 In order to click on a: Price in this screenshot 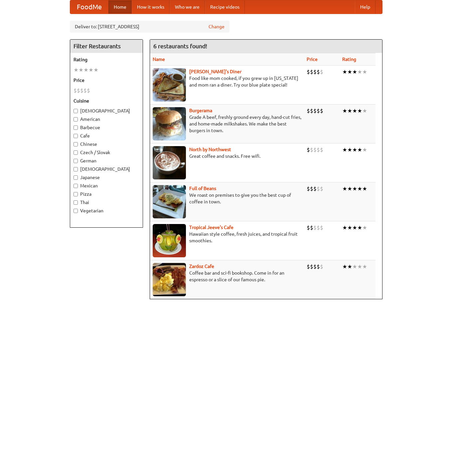, I will do `click(312, 59)`.